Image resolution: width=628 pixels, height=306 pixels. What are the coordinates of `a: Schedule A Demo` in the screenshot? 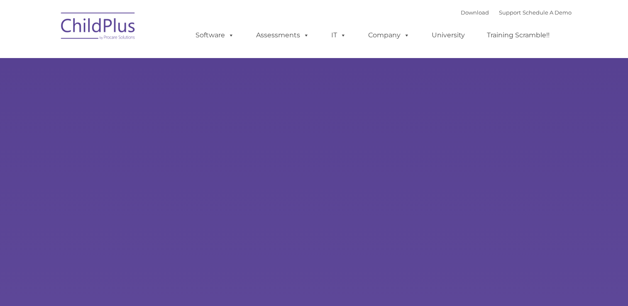 It's located at (547, 12).